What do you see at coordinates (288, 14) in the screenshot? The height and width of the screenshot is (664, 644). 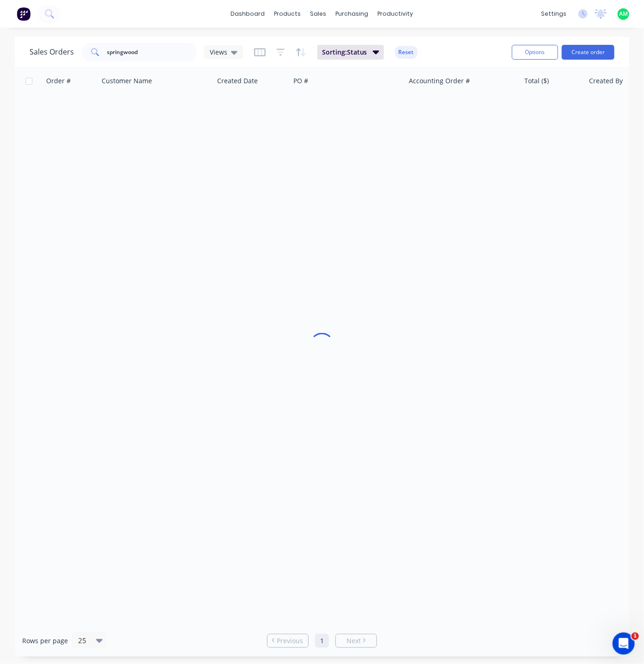 I see `div: products` at bounding box center [288, 14].